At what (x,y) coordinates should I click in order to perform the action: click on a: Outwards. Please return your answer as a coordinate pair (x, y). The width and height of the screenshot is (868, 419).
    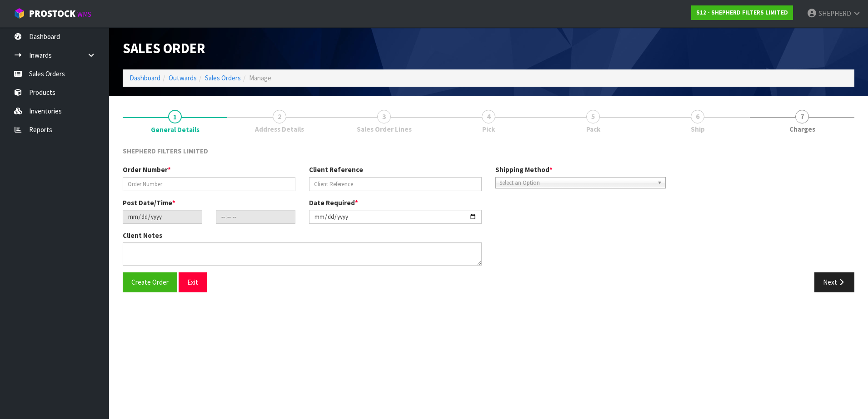
    Looking at the image, I should click on (182, 78).